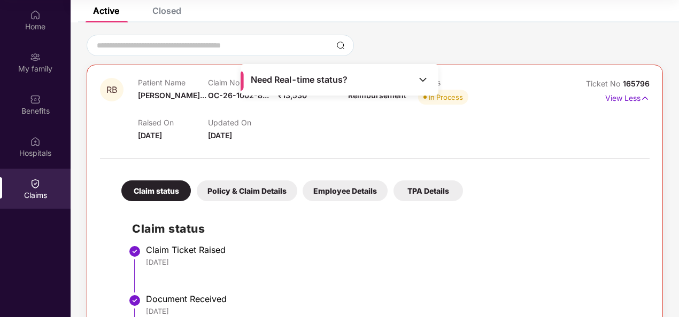  What do you see at coordinates (156, 191) in the screenshot?
I see `div: Claim status` at bounding box center [156, 191].